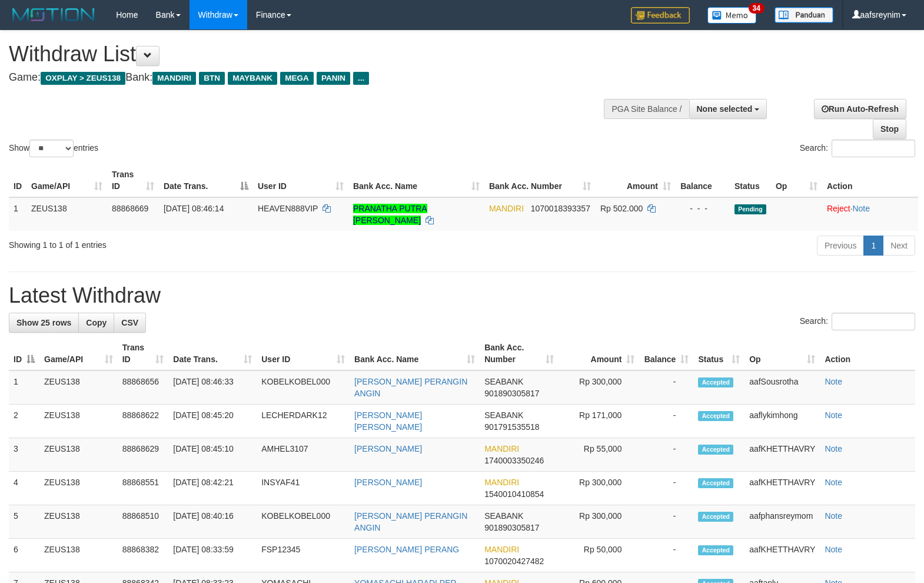 Image resolution: width=924 pixels, height=583 pixels. What do you see at coordinates (130, 208) in the screenshot?
I see `span: 88868669` at bounding box center [130, 208].